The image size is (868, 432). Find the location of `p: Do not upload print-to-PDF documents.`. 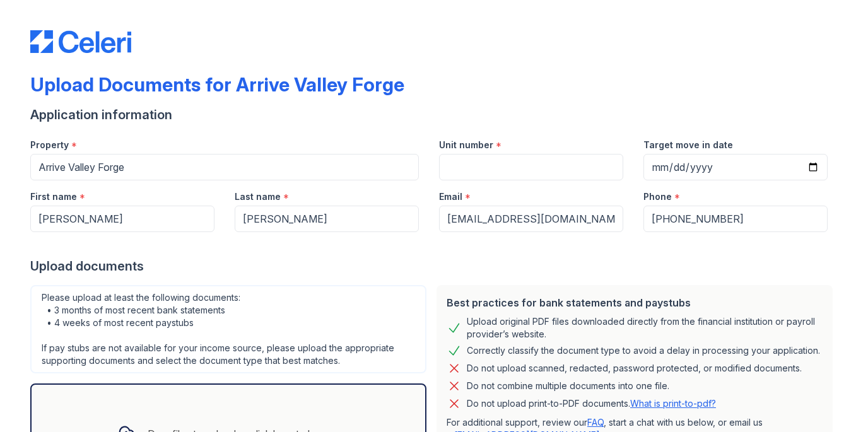

p: Do not upload print-to-PDF documents. is located at coordinates (592, 403).